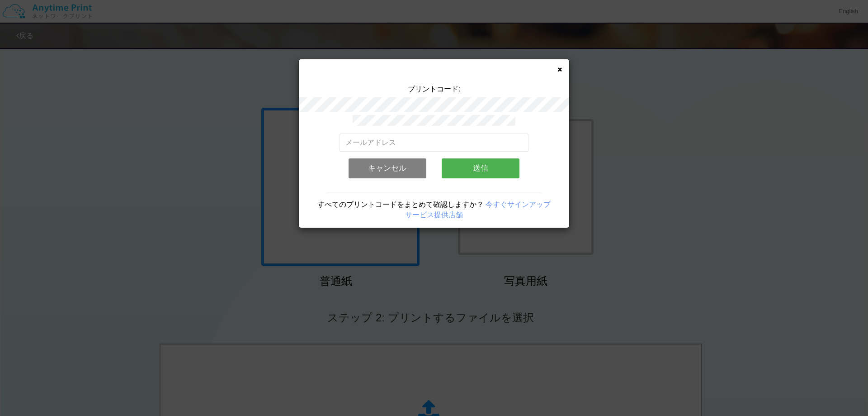  I want to click on span: すべてのプリントコードをまとめて確認しますか？, so click(400, 204).